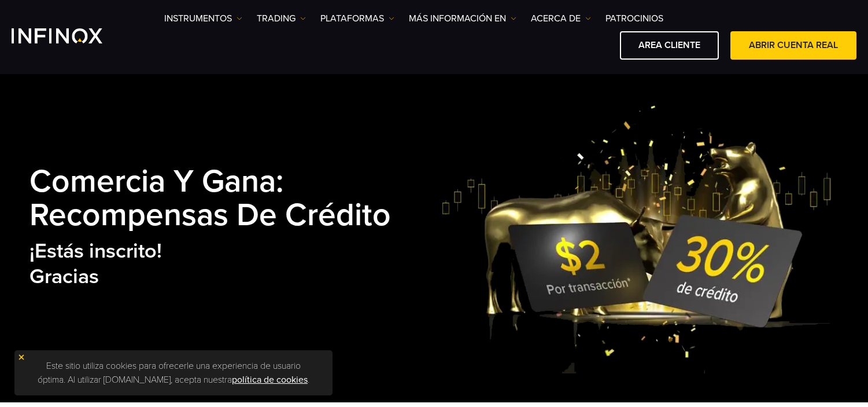 The image size is (868, 407). What do you see at coordinates (561, 18) in the screenshot?
I see `a: ACERCA DE` at bounding box center [561, 18].